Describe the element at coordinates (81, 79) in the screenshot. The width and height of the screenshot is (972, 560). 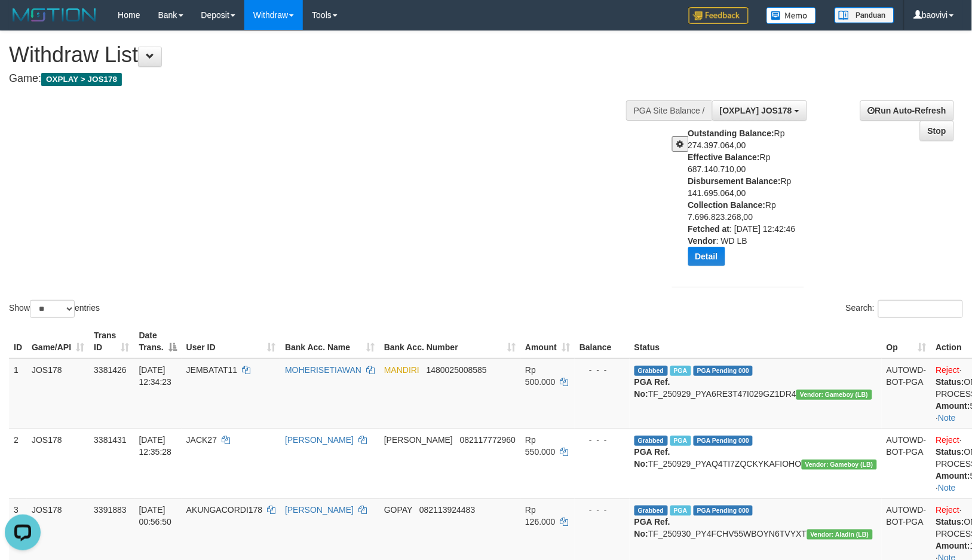
I see `span: OXPLAY > JOS178` at that location.